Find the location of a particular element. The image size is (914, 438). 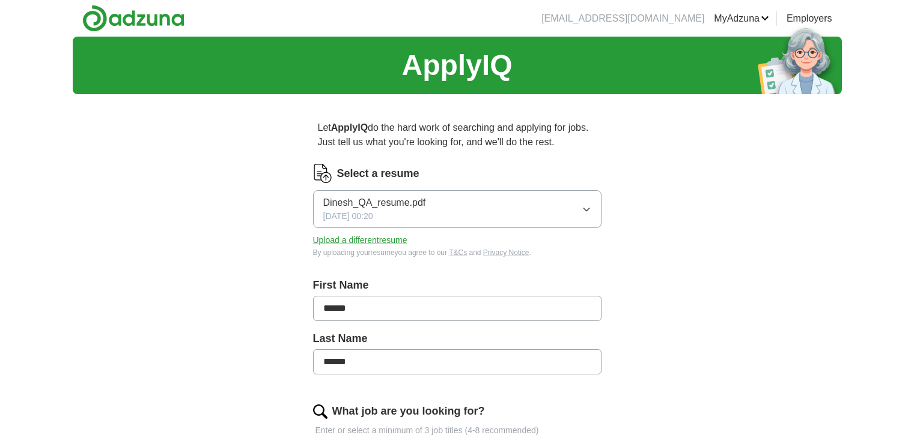

p: Enter or select a minimum of 3 job titles (4-8 recommended) is located at coordinates (457, 431).